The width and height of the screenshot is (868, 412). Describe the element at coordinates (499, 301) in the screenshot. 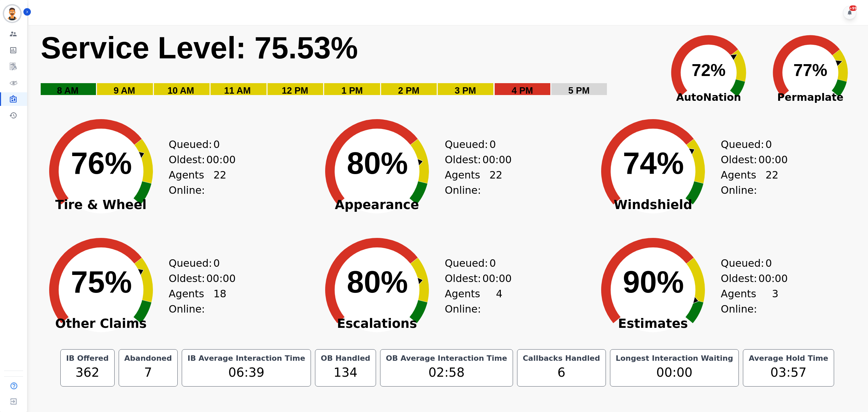

I see `span: 4` at that location.